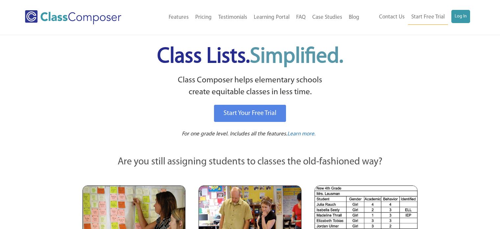  What do you see at coordinates (354, 17) in the screenshot?
I see `a: Blog` at bounding box center [354, 17].